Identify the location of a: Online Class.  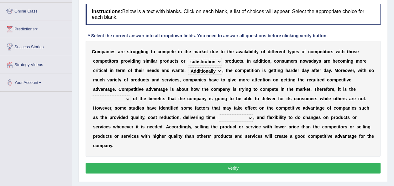
(36, 10).